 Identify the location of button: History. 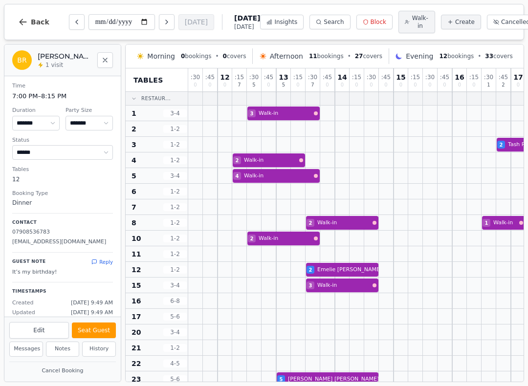
(99, 349).